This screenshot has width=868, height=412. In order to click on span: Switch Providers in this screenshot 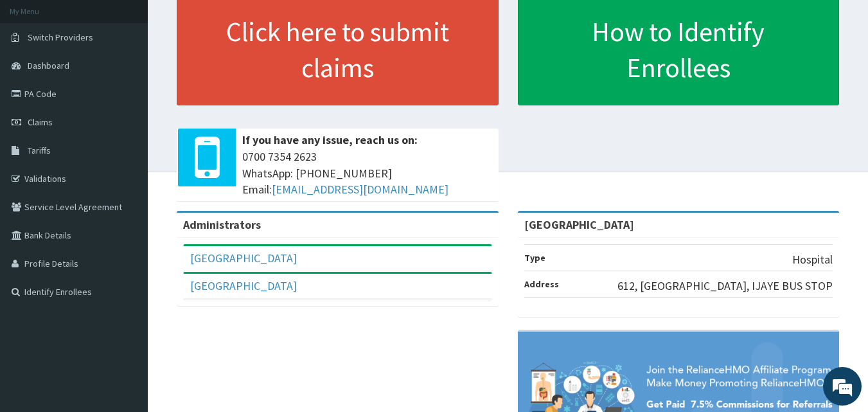, I will do `click(60, 38)`.